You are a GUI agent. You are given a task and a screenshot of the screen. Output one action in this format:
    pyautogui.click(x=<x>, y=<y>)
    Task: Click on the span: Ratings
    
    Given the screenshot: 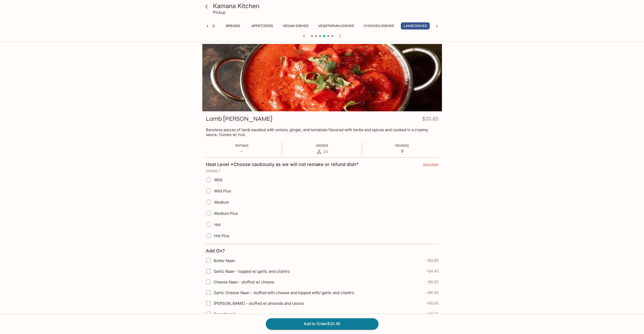 What is the action you would take?
    pyautogui.click(x=242, y=145)
    